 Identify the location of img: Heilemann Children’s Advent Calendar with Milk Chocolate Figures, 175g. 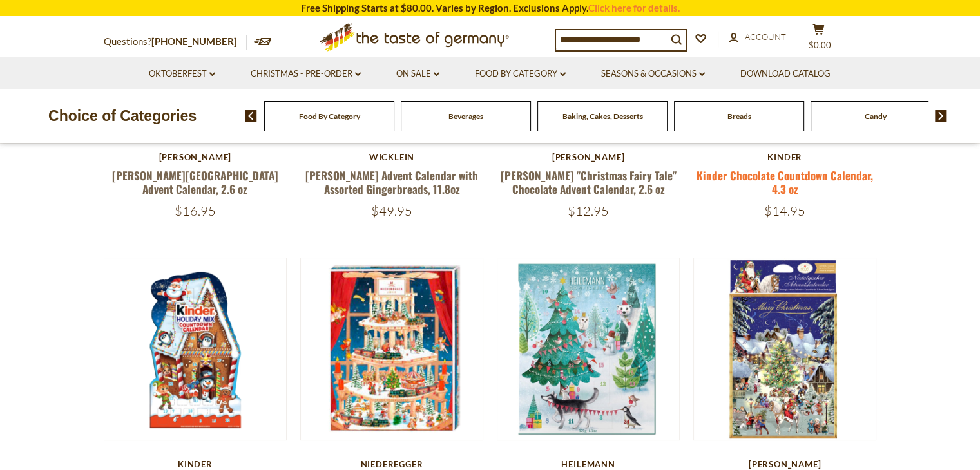
(588, 349).